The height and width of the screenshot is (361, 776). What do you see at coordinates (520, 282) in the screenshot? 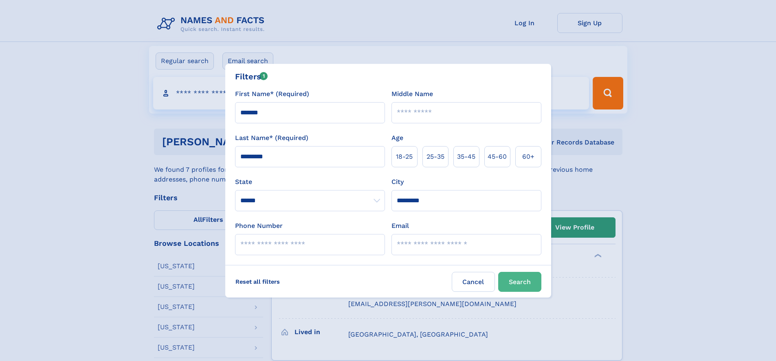
I see `button: Search` at bounding box center [520, 282].